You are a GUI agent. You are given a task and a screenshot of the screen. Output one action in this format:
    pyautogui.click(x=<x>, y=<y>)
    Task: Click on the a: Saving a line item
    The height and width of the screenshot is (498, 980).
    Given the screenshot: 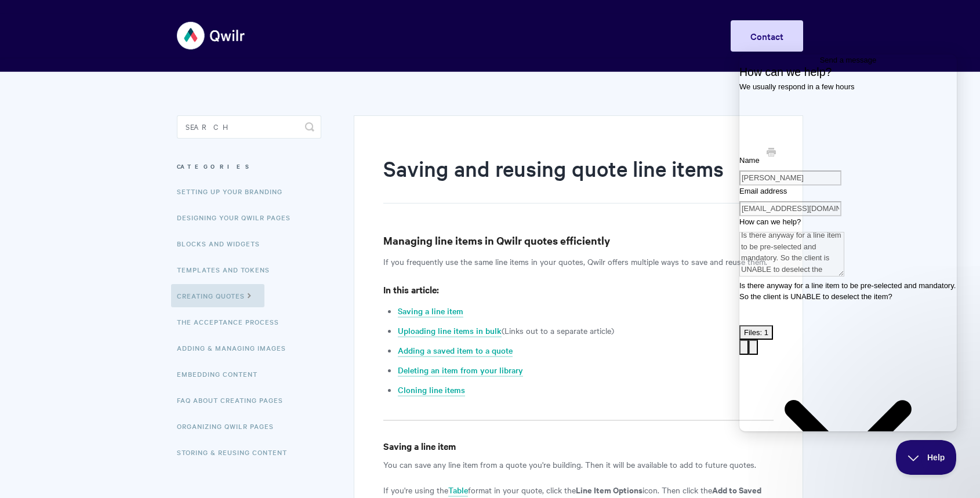 What is the action you would take?
    pyautogui.click(x=430, y=312)
    